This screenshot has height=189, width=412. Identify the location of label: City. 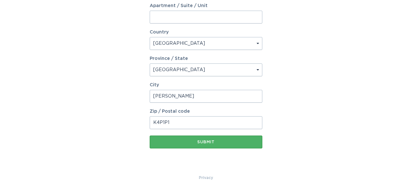
(206, 85).